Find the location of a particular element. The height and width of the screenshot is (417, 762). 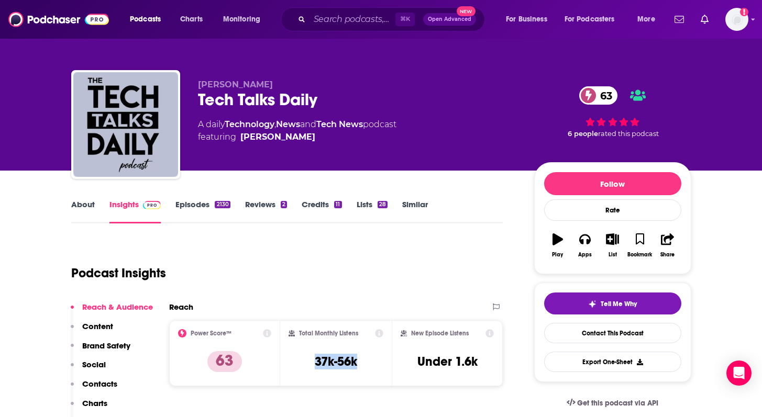

img: Podchaser Pro is located at coordinates (152, 205).